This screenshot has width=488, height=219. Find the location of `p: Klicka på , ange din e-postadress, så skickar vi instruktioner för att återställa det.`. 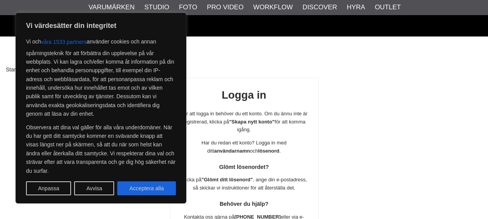

p: Klicka på , ange din e-postadress, så skickar vi instruktioner för att återställa det. is located at coordinates (244, 184).